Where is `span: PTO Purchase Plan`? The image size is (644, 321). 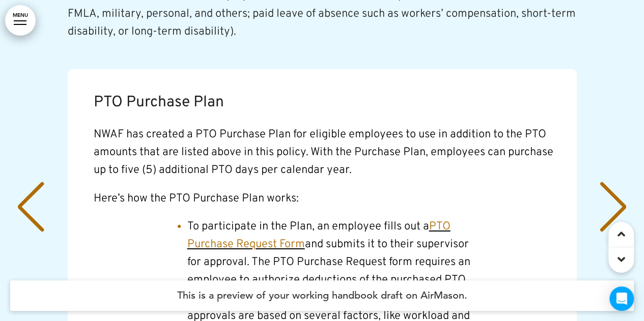 span: PTO Purchase Plan is located at coordinates (159, 102).